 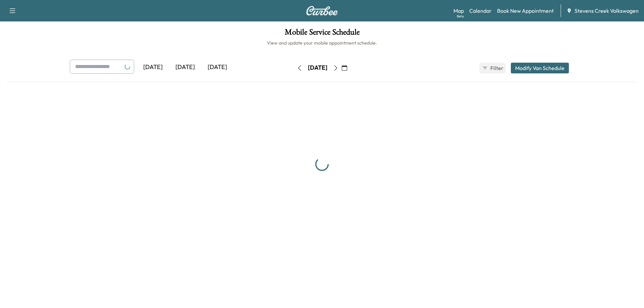 I want to click on span: Filter, so click(x=496, y=68).